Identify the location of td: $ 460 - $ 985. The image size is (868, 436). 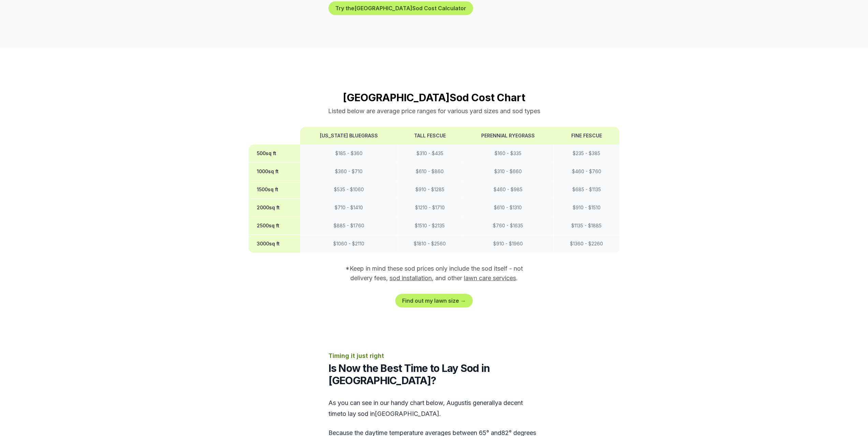
(508, 190).